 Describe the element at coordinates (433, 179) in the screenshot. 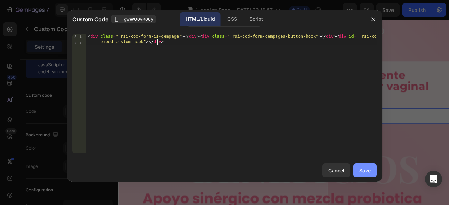

I see `div: Open Intercom Messenger` at that location.